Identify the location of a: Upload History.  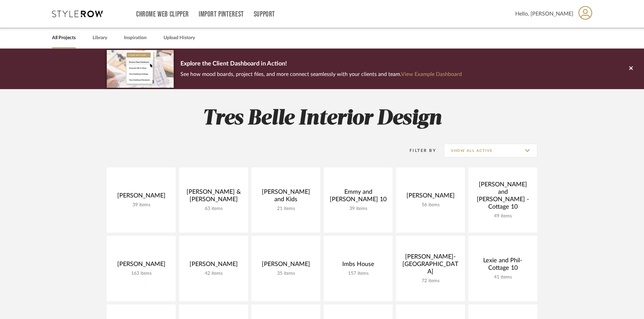
(179, 38).